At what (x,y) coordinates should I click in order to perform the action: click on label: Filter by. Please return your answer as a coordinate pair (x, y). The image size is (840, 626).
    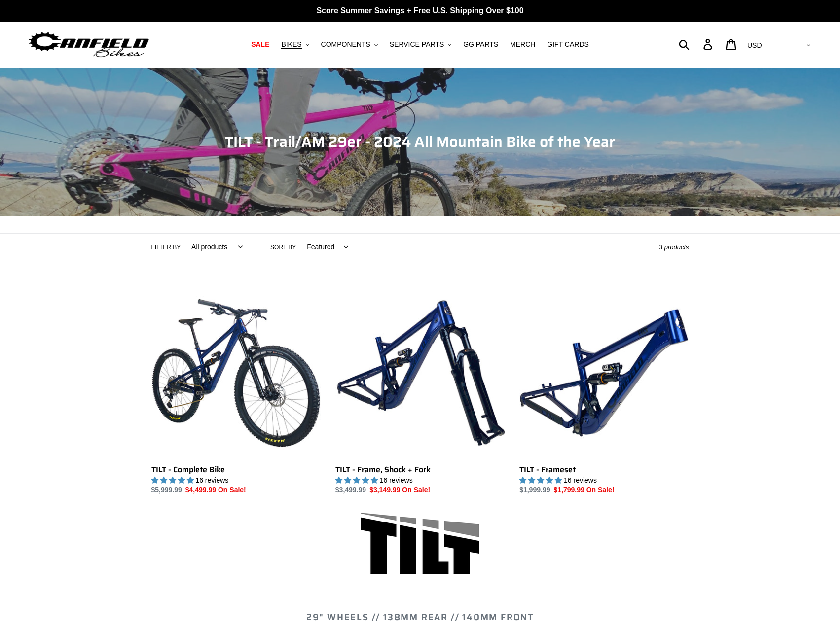
    Looking at the image, I should click on (166, 247).